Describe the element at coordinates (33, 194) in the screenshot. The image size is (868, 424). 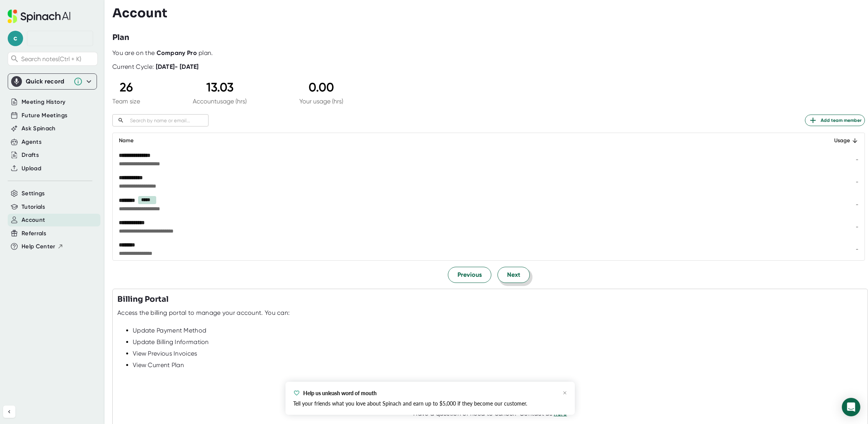
I see `button: Settings` at that location.